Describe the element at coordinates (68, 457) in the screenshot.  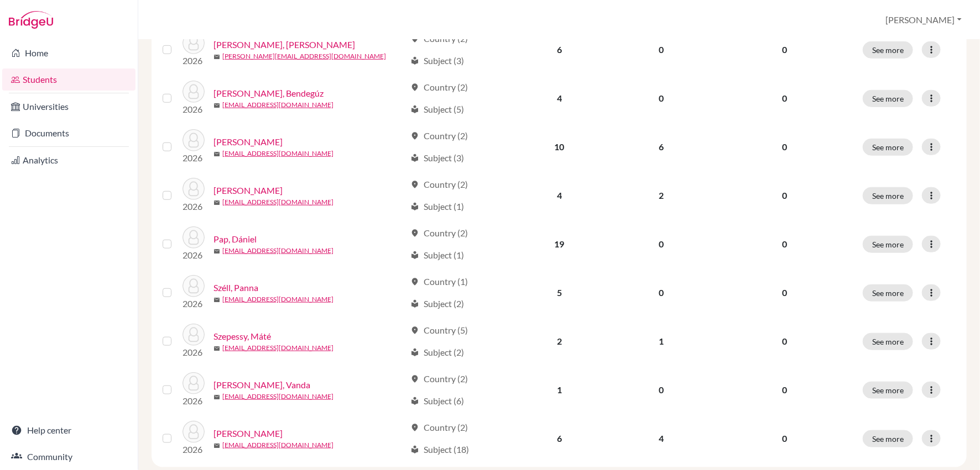
I see `a: Community` at that location.